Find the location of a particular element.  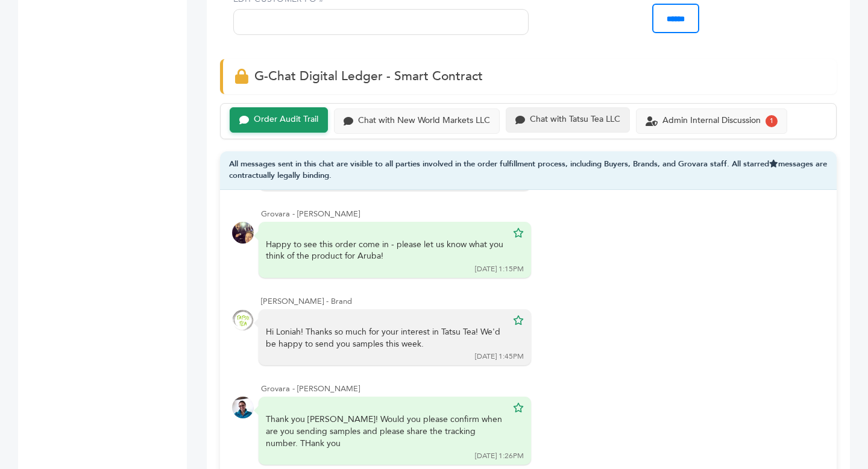

div: Order Audit Trail is located at coordinates (286, 119).